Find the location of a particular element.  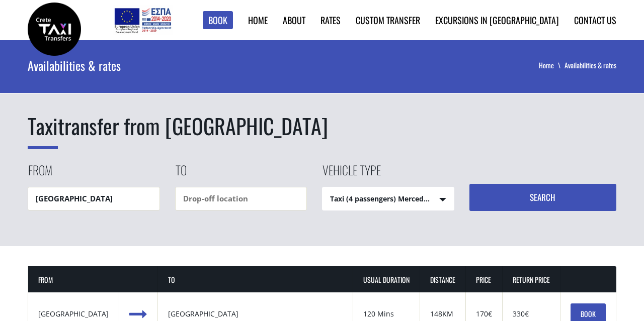

input: Drop-off location is located at coordinates (241, 198).